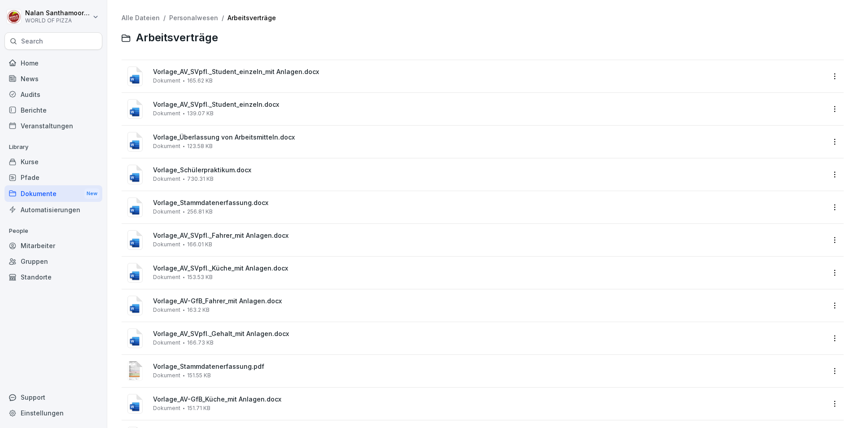  What do you see at coordinates (194, 18) in the screenshot?
I see `a: Personalwesen` at bounding box center [194, 18].